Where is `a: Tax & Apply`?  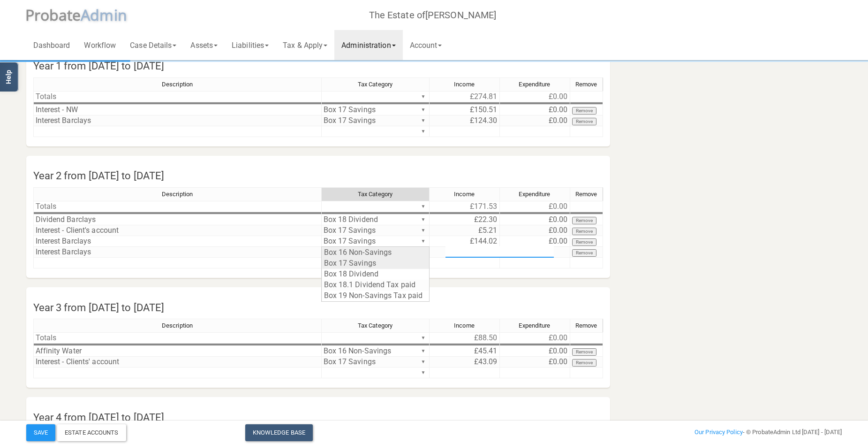
a: Tax & Apply is located at coordinates (305, 45).